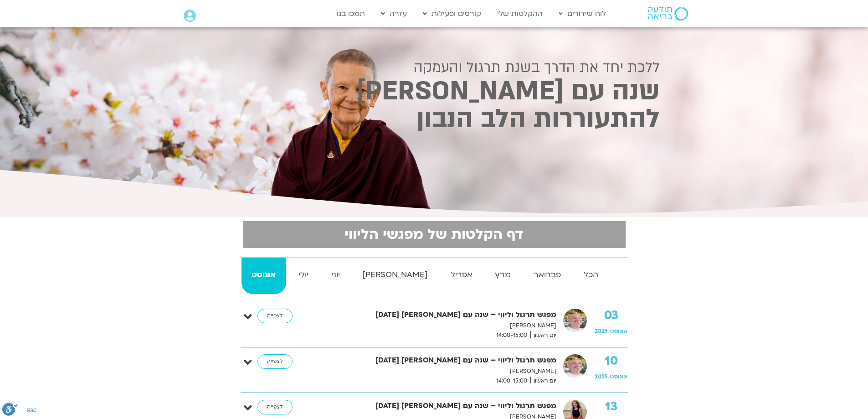 The image size is (868, 419). Describe the element at coordinates (583, 14) in the screenshot. I see `a: לוח שידורים` at that location.